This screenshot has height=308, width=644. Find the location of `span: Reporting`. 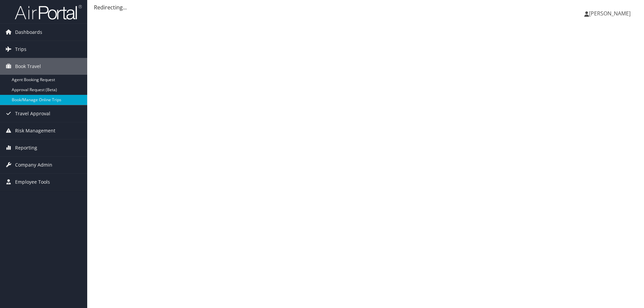

span: Reporting is located at coordinates (26, 148).